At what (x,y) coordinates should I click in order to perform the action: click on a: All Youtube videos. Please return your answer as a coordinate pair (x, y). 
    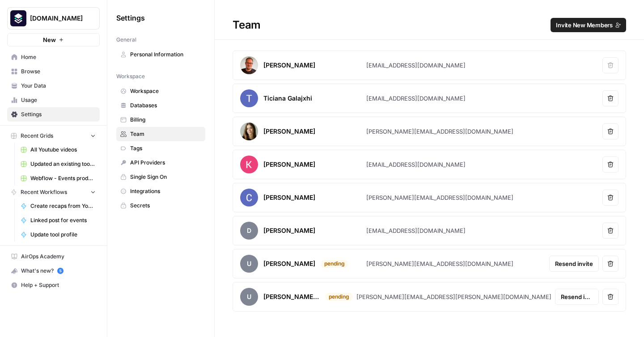
    Looking at the image, I should click on (58, 150).